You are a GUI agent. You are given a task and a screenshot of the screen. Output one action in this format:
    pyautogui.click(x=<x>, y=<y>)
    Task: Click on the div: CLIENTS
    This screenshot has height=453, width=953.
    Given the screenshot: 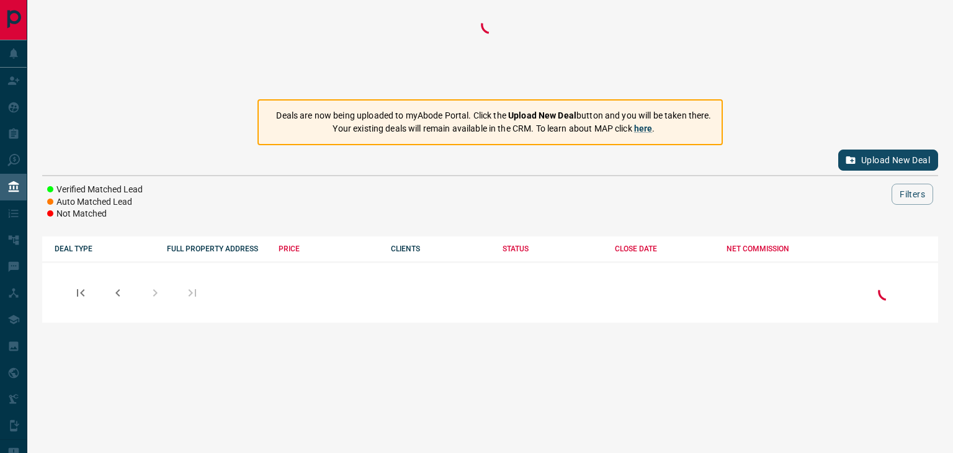 What is the action you would take?
    pyautogui.click(x=441, y=249)
    